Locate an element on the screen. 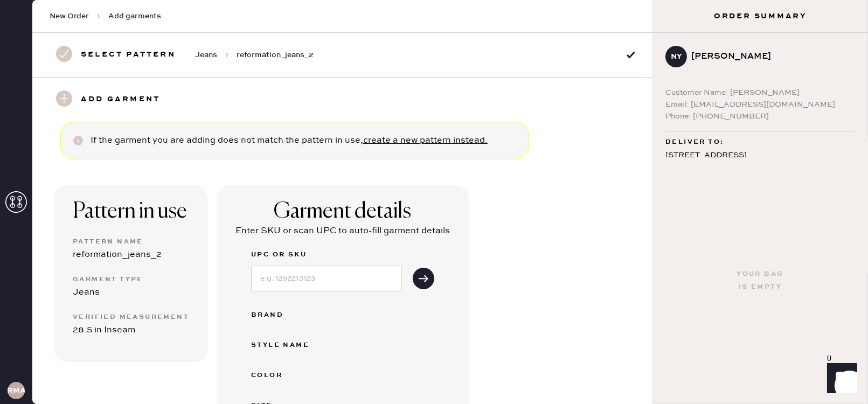 The width and height of the screenshot is (868, 404). span: Deliver to: is located at coordinates (695, 142).